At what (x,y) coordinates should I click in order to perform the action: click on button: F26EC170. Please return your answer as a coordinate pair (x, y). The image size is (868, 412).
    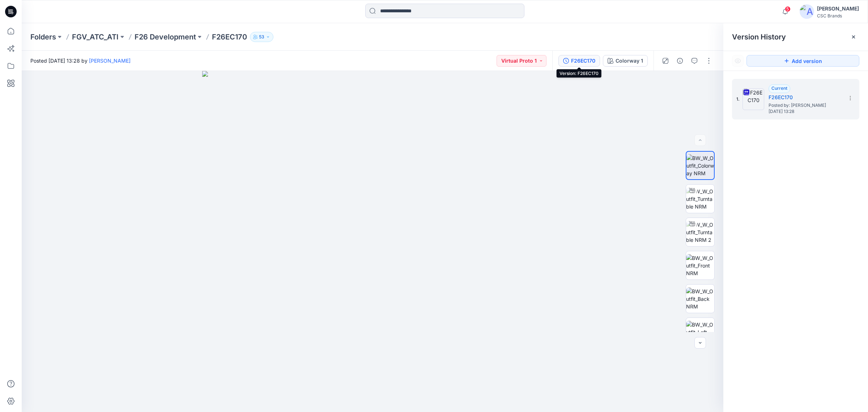
    Looking at the image, I should click on (579, 61).